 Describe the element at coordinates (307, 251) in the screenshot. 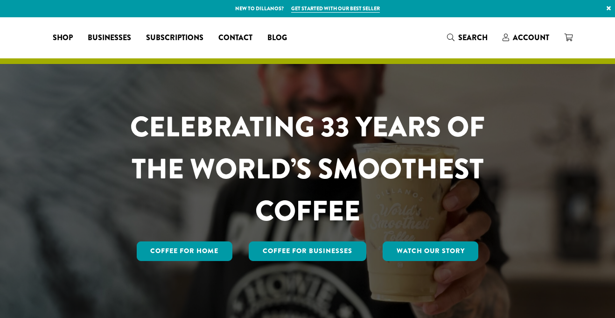

I see `a: Coffee For Businesses` at that location.